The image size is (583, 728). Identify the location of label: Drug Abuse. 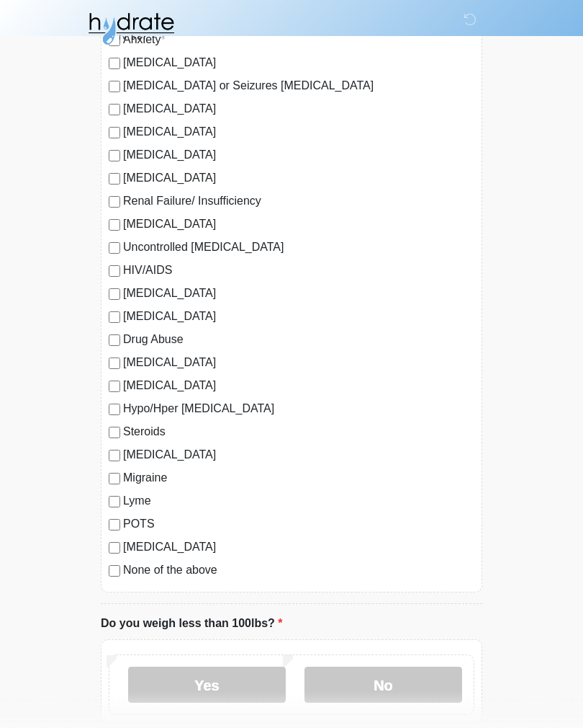
(299, 340).